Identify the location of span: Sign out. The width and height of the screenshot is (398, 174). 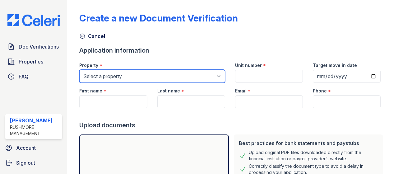
(26, 163).